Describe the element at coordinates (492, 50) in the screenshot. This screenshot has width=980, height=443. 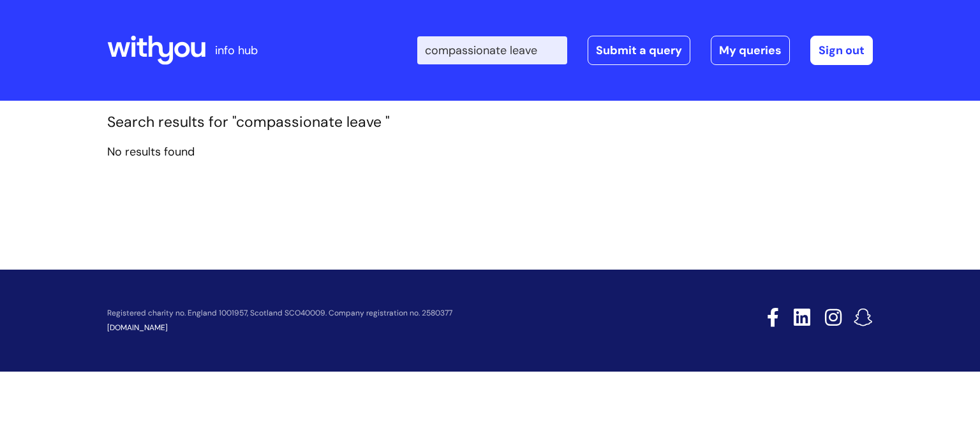
I see `input: Search` at that location.